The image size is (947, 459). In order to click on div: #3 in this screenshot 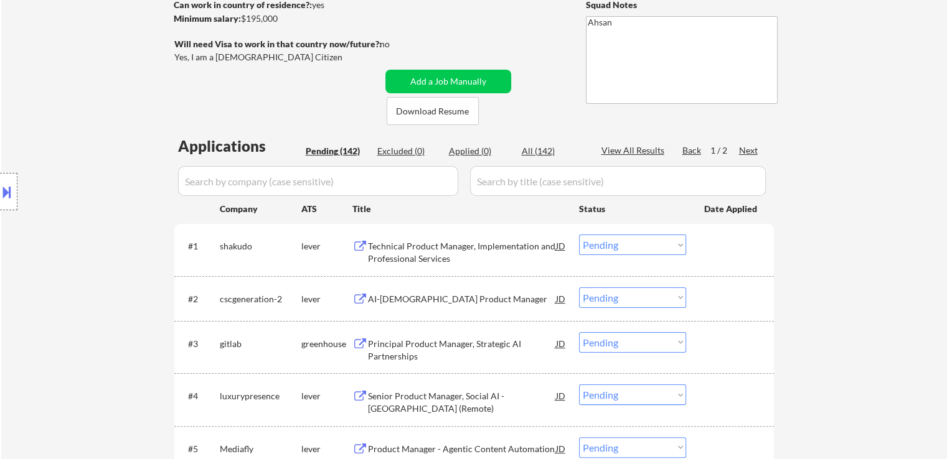, I will do `click(199, 344)`.